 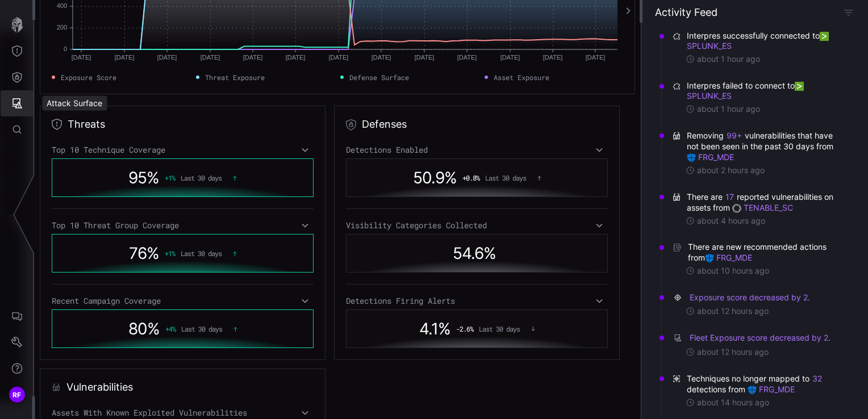 What do you see at coordinates (732, 271) in the screenshot?
I see `time: about 10 hours ago` at bounding box center [732, 271].